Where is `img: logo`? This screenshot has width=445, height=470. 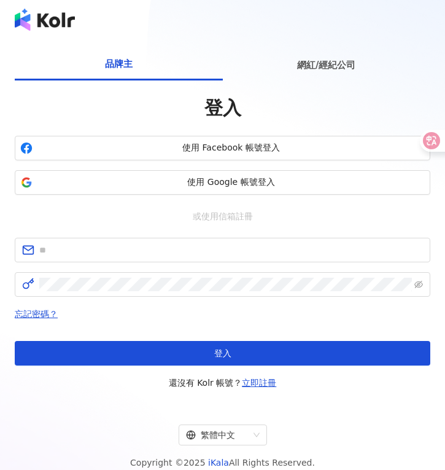 img: logo is located at coordinates (45, 20).